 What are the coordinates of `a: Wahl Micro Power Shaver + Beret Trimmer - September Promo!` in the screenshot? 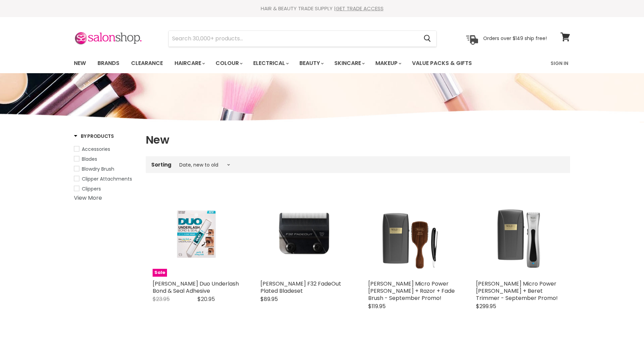 It's located at (520, 233).